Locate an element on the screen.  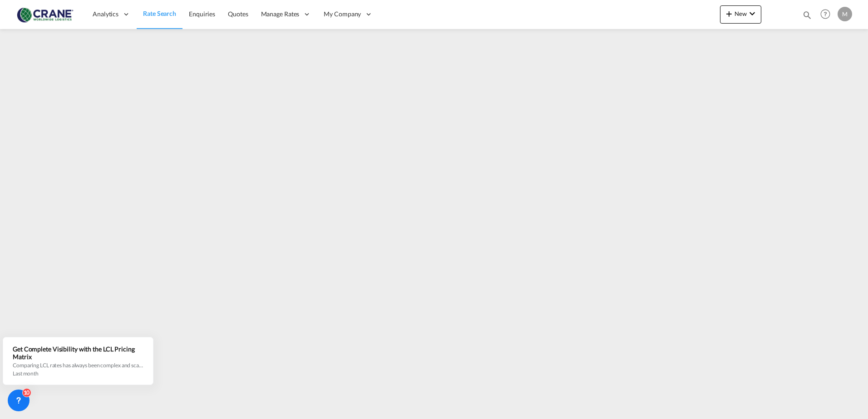
span: Analytics is located at coordinates (105, 14).